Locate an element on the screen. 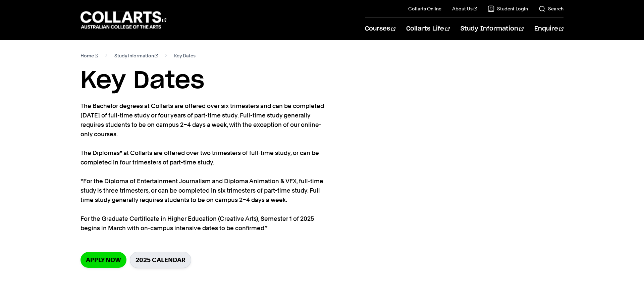 The width and height of the screenshot is (644, 301). a: About Us is located at coordinates (464, 9).